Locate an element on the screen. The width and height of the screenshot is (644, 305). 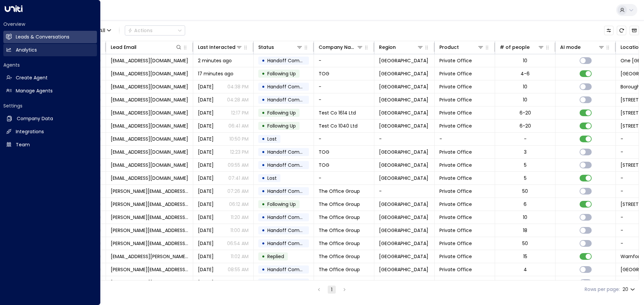
span: charlie.home+testmonday@gmail.com is located at coordinates (149, 74).